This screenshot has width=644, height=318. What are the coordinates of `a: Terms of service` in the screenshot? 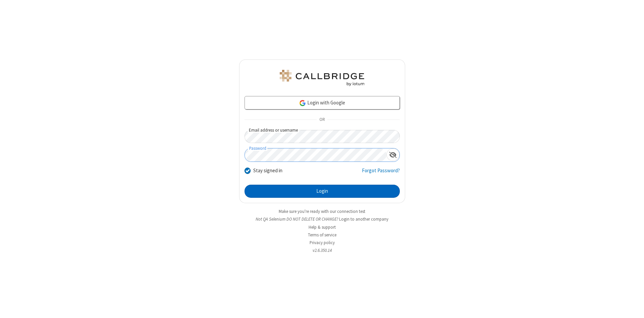 It's located at (322, 235).